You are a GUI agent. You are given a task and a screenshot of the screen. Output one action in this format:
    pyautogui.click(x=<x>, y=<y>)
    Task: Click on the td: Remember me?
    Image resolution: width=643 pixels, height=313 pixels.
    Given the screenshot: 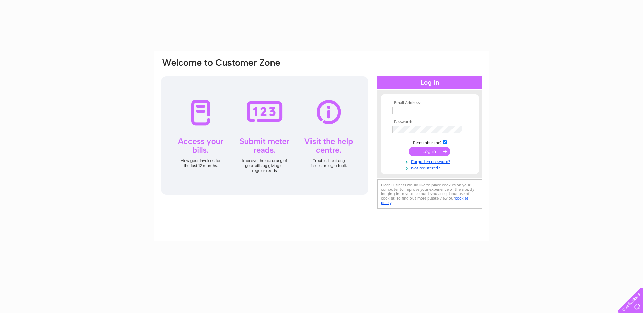 What is the action you would take?
    pyautogui.click(x=430, y=142)
    